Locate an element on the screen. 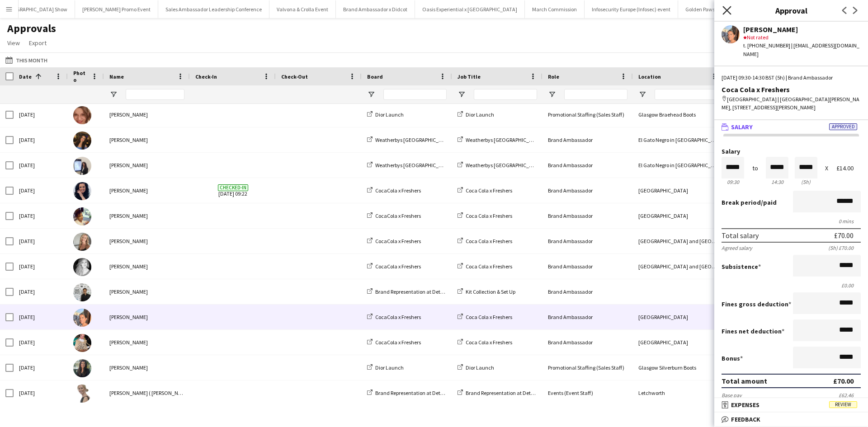  div: (5h) £70.00 is located at coordinates (844, 248).